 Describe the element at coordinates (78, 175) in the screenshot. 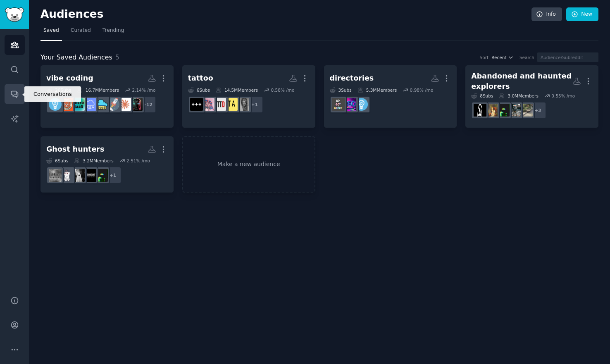

I see `img: Ghosts` at that location.